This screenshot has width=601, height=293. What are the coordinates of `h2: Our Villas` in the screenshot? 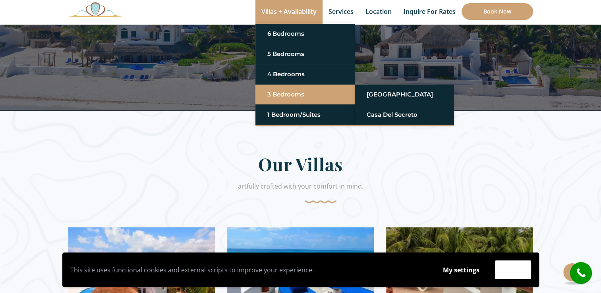 It's located at (301, 166).